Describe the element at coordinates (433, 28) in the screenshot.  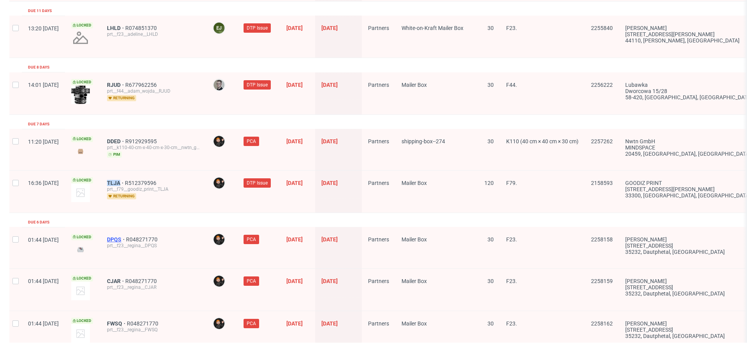
I see `span: White-on-Kraft Mailer Box` at that location.